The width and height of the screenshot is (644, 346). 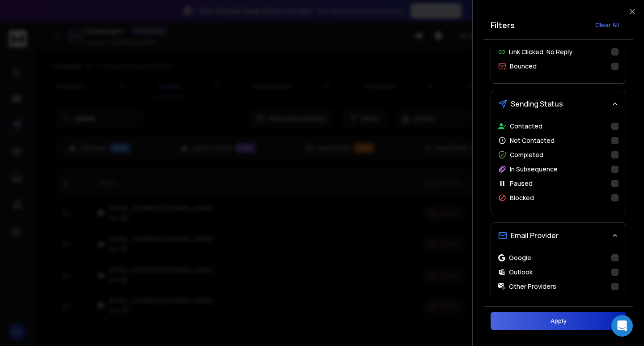 I want to click on p: Contacted, so click(x=526, y=126).